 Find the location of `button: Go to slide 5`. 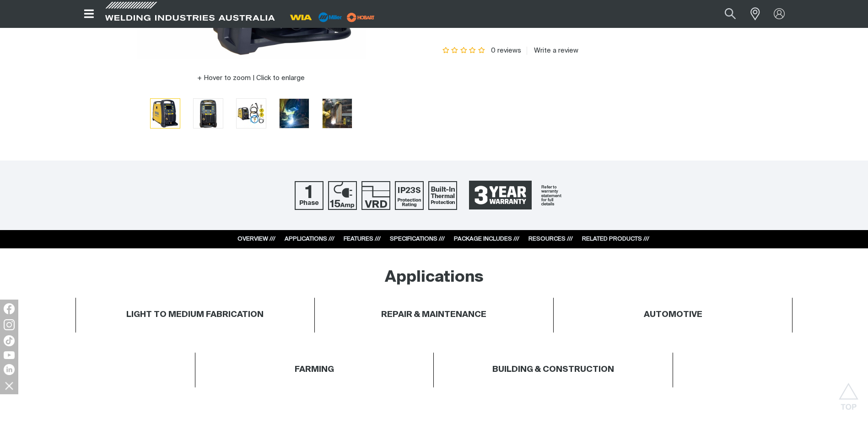

button: Go to slide 5 is located at coordinates (337, 113).